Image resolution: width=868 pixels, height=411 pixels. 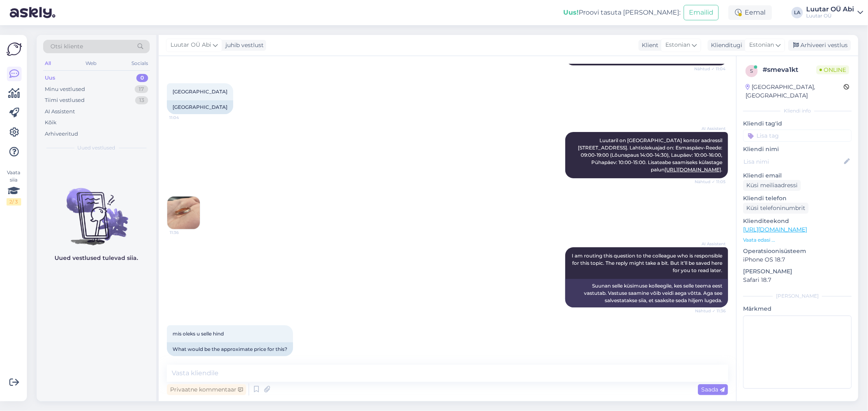 I want to click on div: Suunan selle küsimuse kolleegile, kes selle teema eest vastutab. Vastuse saamine võib veidi aega ..., so click(x=646, y=294).